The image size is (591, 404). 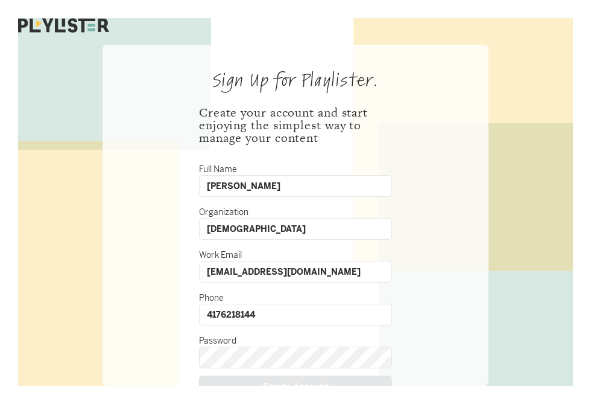 What do you see at coordinates (296, 298) in the screenshot?
I see `div: Phone` at bounding box center [296, 298].